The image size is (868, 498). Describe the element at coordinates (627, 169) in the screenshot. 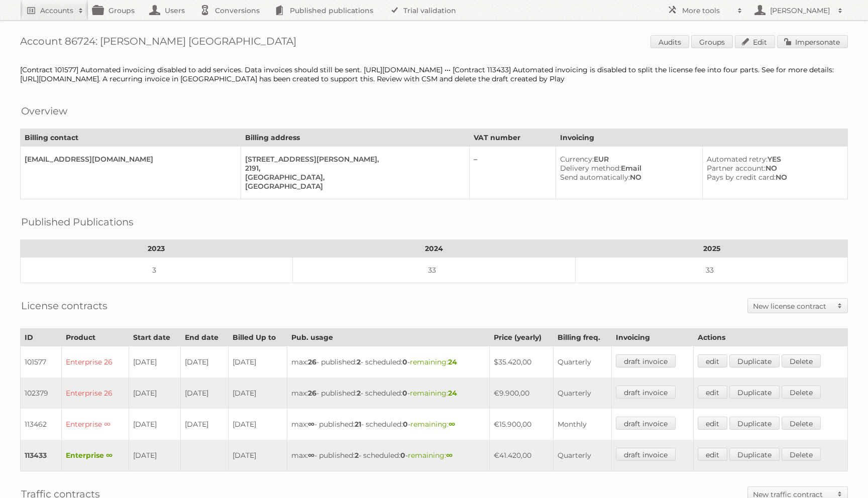

I see `div: Email` at that location.